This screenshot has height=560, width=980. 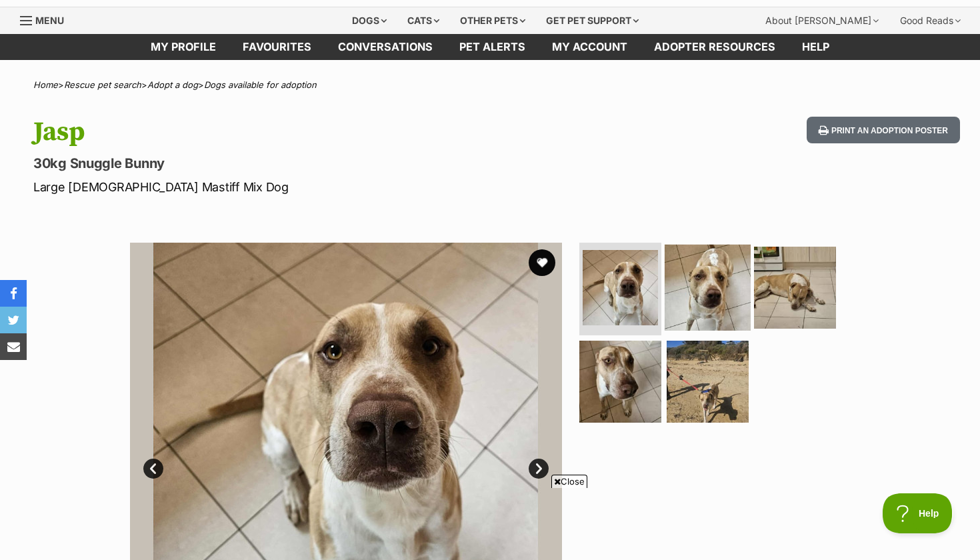 What do you see at coordinates (816, 47) in the screenshot?
I see `a: Help` at bounding box center [816, 47].